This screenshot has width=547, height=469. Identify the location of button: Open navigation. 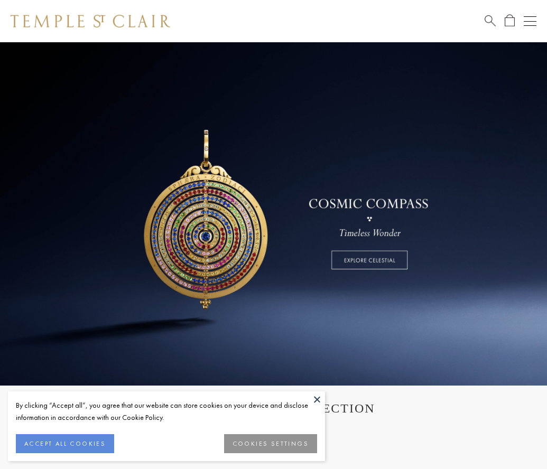
(530, 21).